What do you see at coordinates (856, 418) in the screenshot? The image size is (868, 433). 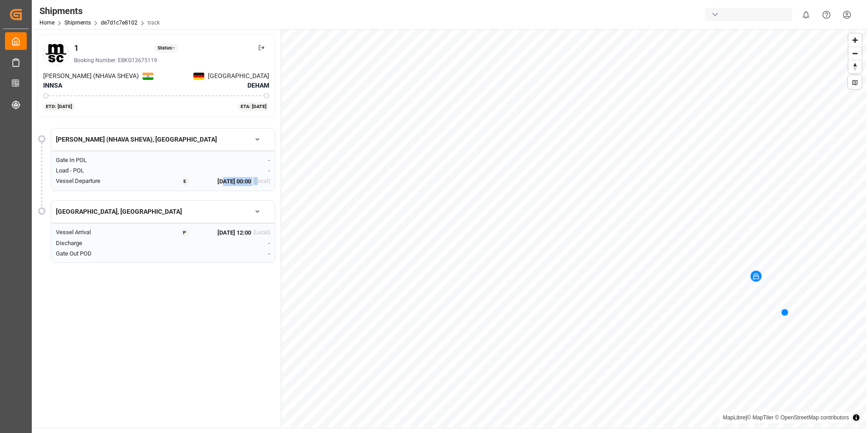 I see `summary: Toggle attribution` at bounding box center [856, 418].